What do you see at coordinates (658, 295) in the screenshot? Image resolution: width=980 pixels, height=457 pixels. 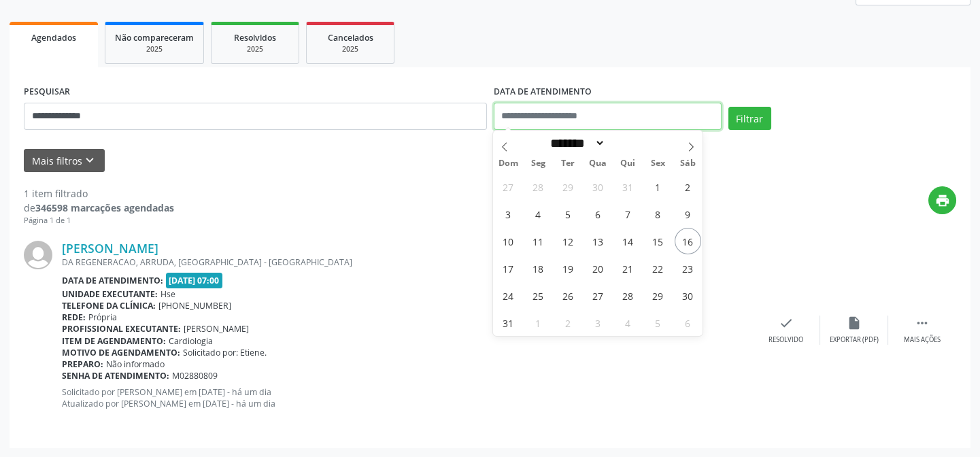 I see `span: Agosto 29, 2025` at bounding box center [658, 295].